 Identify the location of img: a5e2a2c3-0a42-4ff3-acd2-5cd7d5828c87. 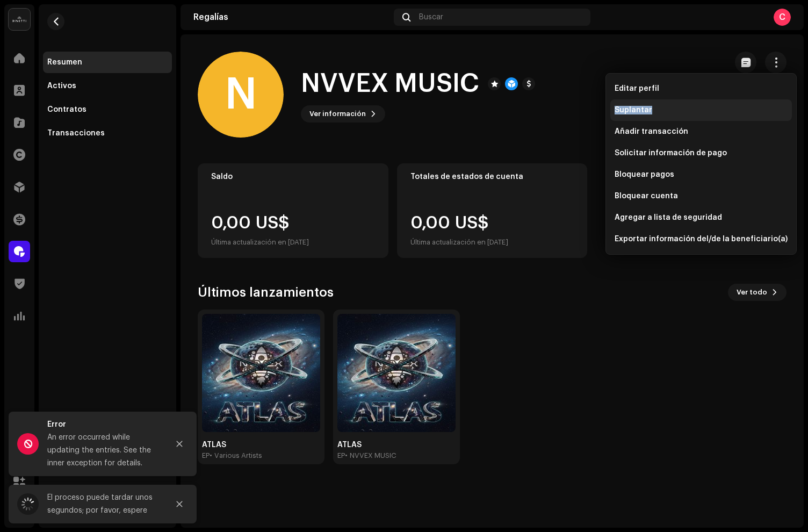
(396, 372).